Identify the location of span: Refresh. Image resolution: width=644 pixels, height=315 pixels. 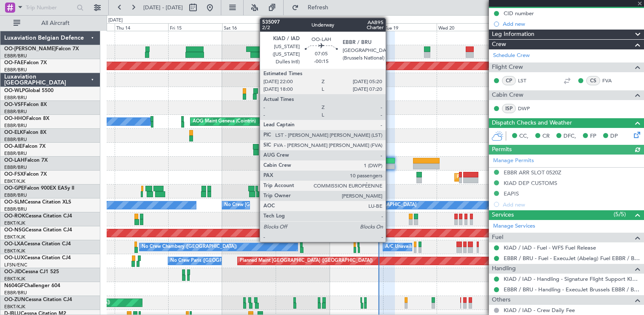
(318, 7).